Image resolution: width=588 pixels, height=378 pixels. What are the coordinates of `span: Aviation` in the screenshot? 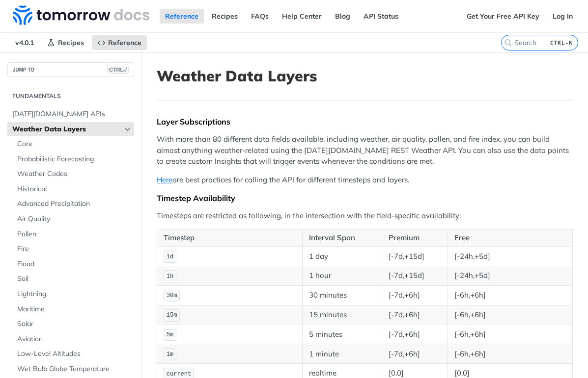 It's located at (74, 339).